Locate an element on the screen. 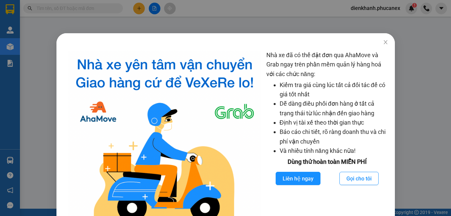  span: Liên hệ ngay is located at coordinates (298, 178).